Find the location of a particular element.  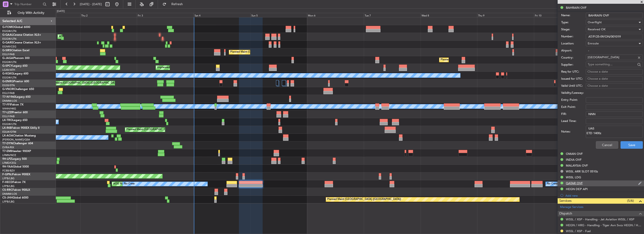

label: Valid Until UTC: is located at coordinates (573, 86).